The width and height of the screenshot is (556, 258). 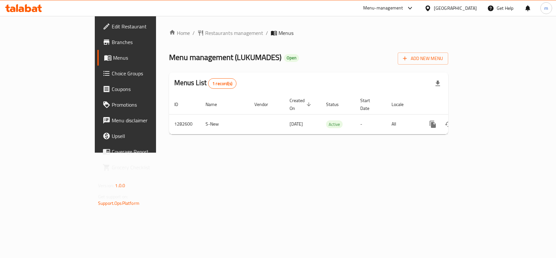 I want to click on h2: Menus List, so click(x=205, y=83).